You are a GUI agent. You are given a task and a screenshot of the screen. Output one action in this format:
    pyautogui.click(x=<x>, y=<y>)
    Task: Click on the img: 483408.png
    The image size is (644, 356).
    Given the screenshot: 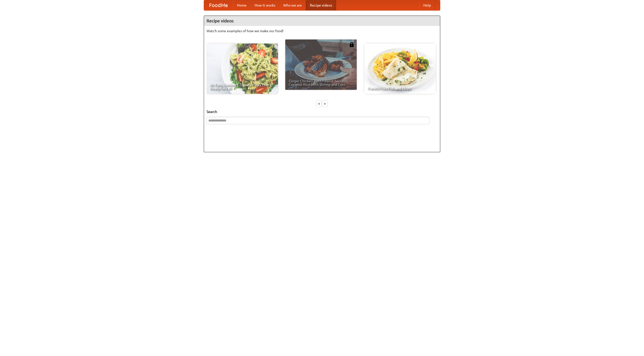 What is the action you would take?
    pyautogui.click(x=352, y=45)
    